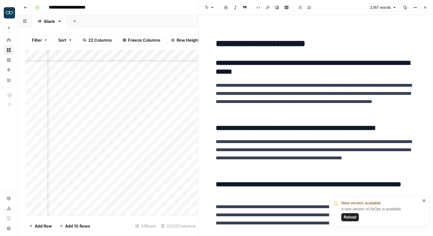 Image resolution: width=433 pixels, height=236 pixels. I want to click on span: 22 Columns, so click(100, 40).